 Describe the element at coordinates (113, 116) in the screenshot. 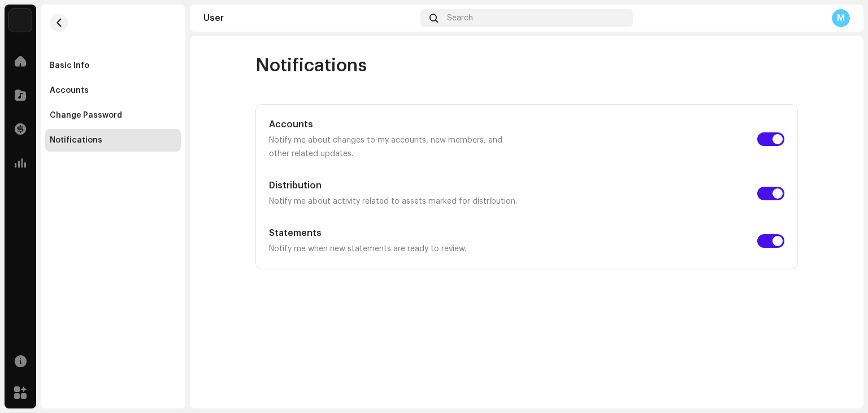

I see `re-m-nav-item: Change Password` at that location.